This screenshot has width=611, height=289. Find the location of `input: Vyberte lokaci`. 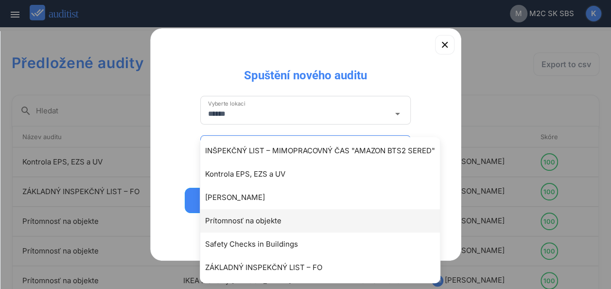

input: Vyberte lokaci is located at coordinates (299, 114).